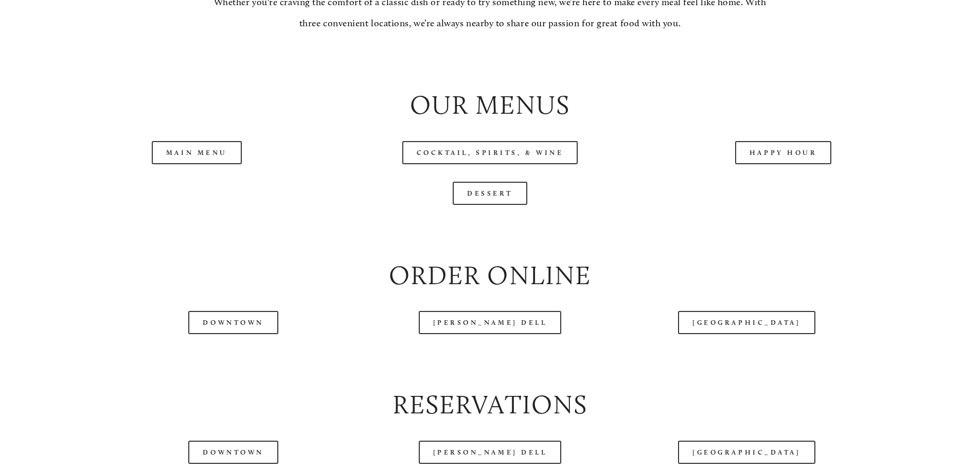  What do you see at coordinates (55, 29) in the screenshot?
I see `img: Amaro's Table` at bounding box center [55, 29].